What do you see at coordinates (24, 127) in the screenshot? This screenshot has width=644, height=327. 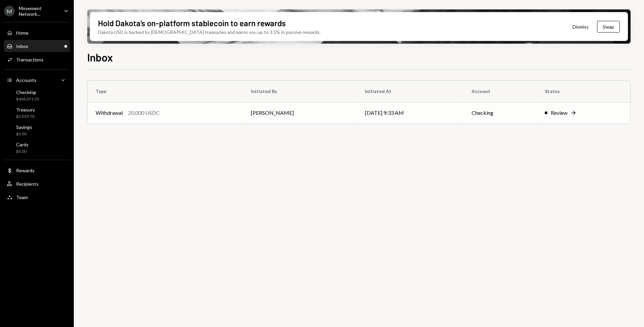 I see `div: Savings` at bounding box center [24, 127].